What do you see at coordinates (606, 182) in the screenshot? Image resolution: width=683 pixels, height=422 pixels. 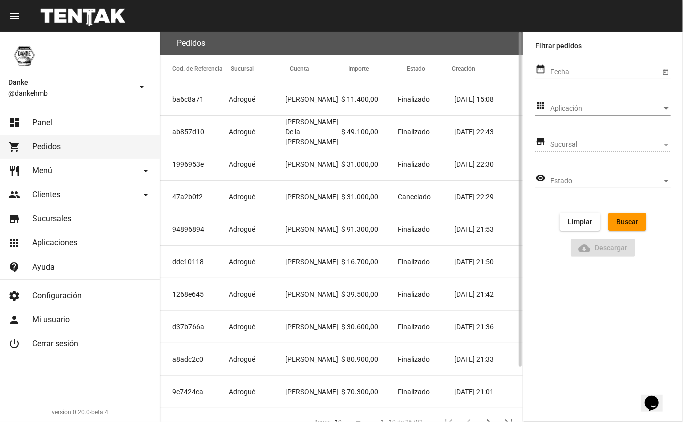 I see `span: Estado` at bounding box center [606, 182].